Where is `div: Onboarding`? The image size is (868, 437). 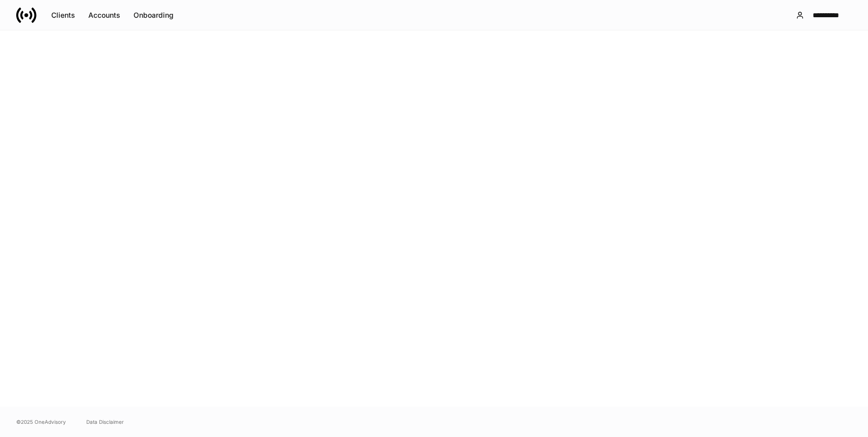 div: Onboarding is located at coordinates (153, 15).